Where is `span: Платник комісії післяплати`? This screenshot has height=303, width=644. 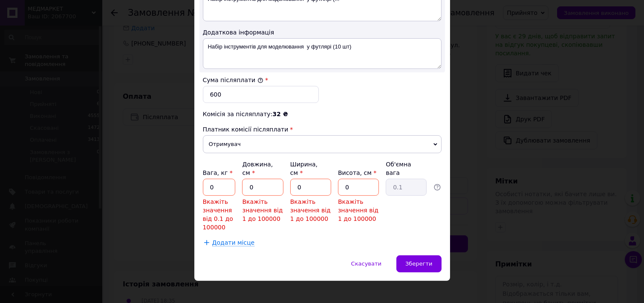 span: Платник комісії післяплати is located at coordinates (245, 129).